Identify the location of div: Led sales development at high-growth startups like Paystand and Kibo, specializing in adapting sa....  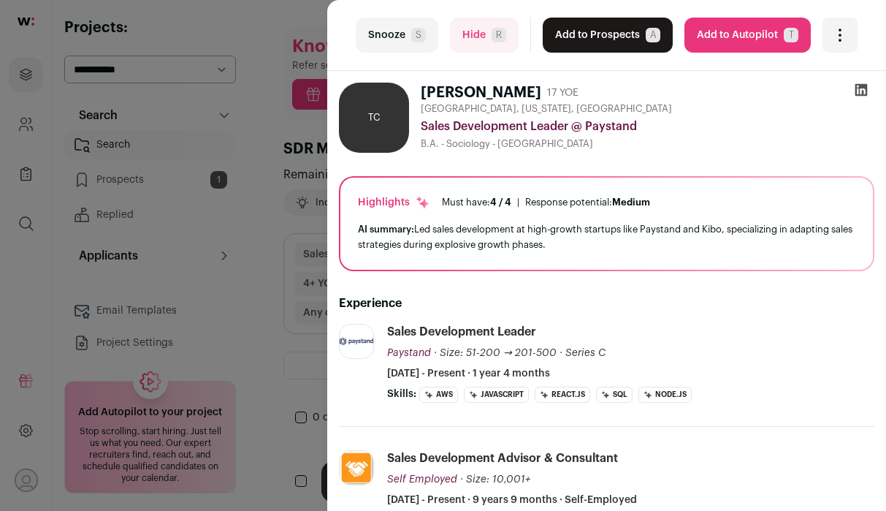
(606, 237).